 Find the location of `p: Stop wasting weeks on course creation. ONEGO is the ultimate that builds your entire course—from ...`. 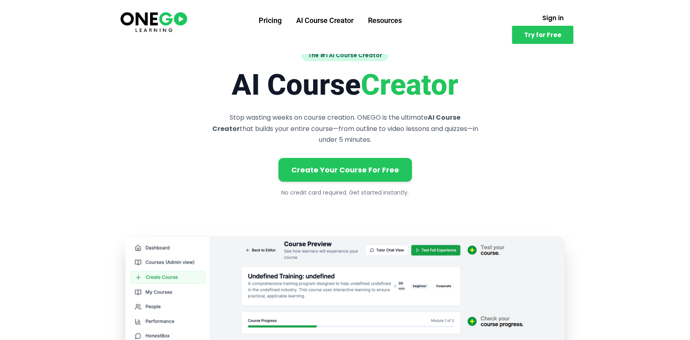

p: Stop wasting weeks on course creation. ONEGO is the ultimate that builds your entire course—from ... is located at coordinates (345, 129).